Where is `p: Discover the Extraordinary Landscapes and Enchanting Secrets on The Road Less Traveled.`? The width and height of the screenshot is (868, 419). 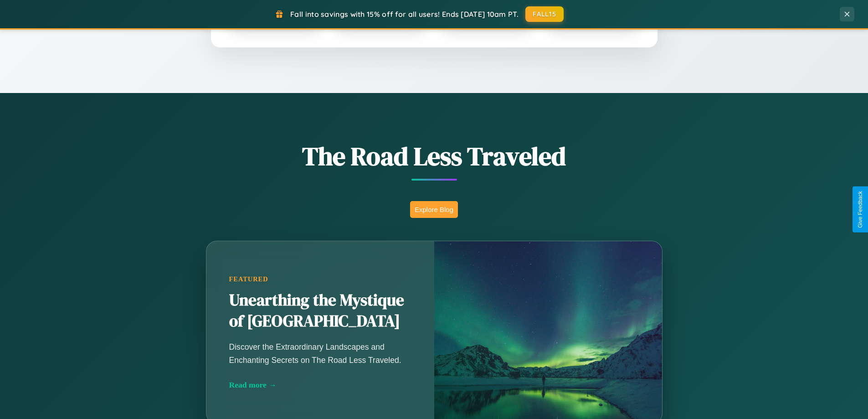 p: Discover the Extraordinary Landscapes and Enchanting Secrets on The Road Less Traveled. is located at coordinates (320, 353).